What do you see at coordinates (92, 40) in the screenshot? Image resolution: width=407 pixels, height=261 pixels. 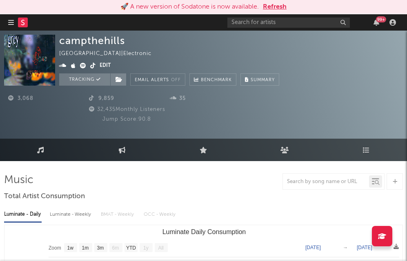 I see `div: campthehills` at bounding box center [92, 40].